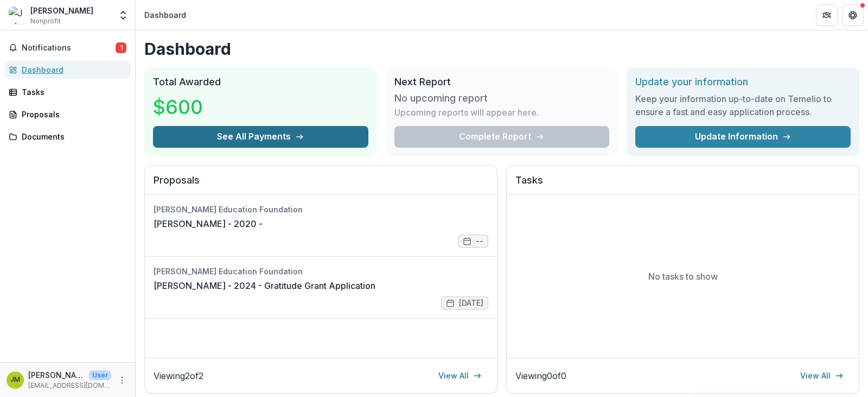 The height and width of the screenshot is (397, 868). What do you see at coordinates (15, 380) in the screenshot?
I see `div: Julia Marshall` at bounding box center [15, 380].